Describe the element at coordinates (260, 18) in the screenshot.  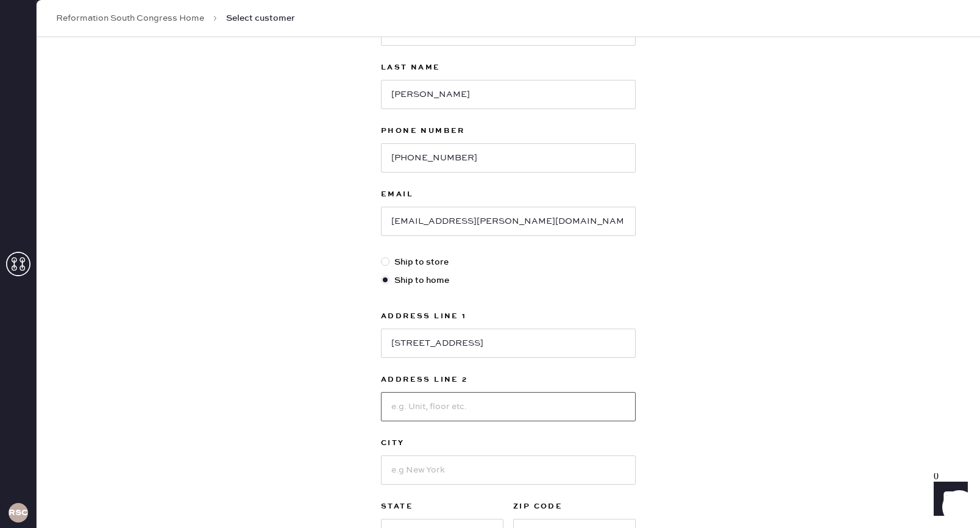
I see `span: Select customer` at that location.